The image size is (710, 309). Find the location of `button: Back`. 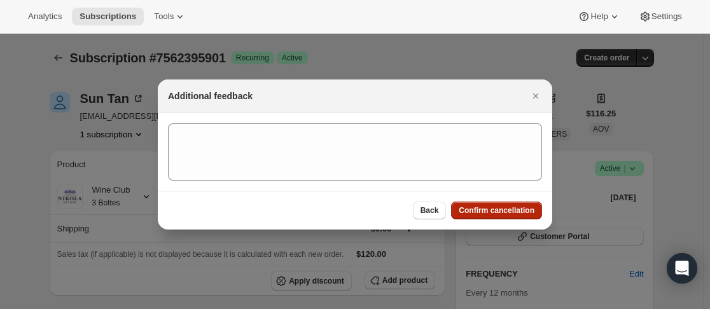

button: Back is located at coordinates (429, 211).